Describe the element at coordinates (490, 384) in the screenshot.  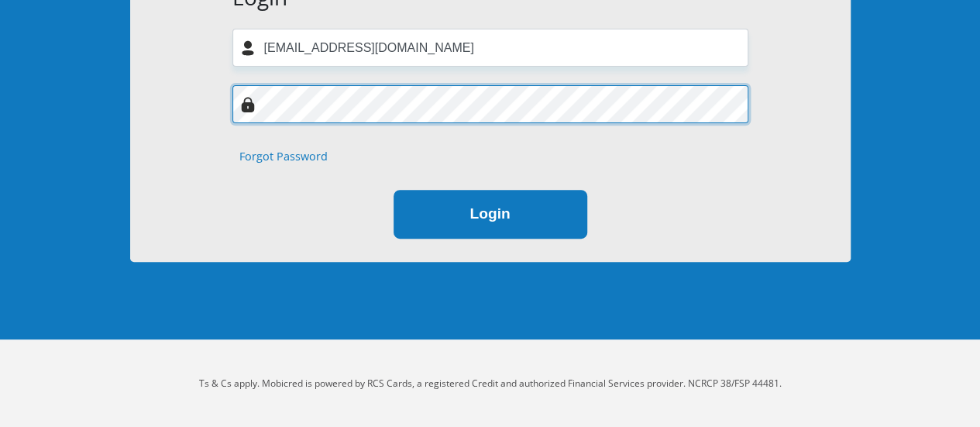
I see `p: Ts & Cs apply. Mobicred is powered by RCS Cards, a registered Credit and authorized Financial Ser...` at that location.